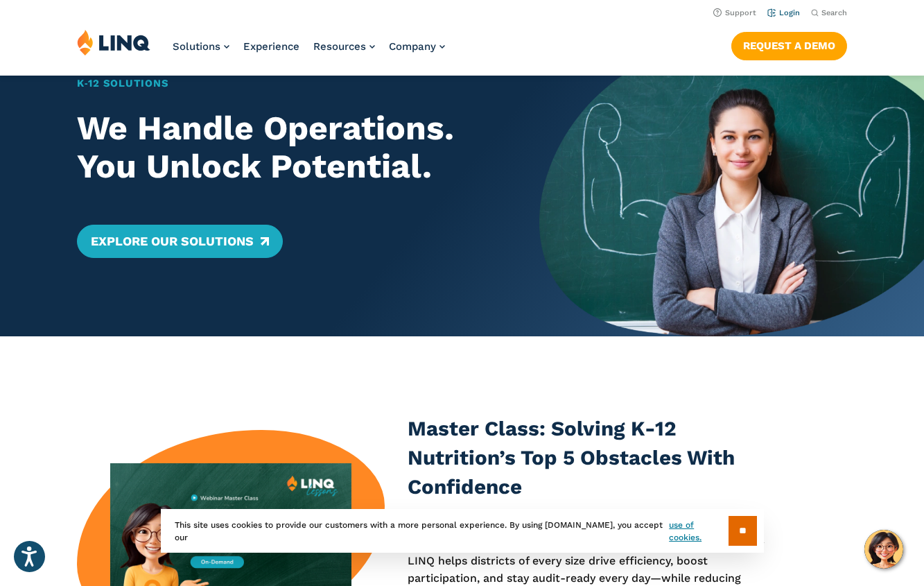 The height and width of the screenshot is (586, 924). What do you see at coordinates (834, 13) in the screenshot?
I see `span: Search` at bounding box center [834, 13].